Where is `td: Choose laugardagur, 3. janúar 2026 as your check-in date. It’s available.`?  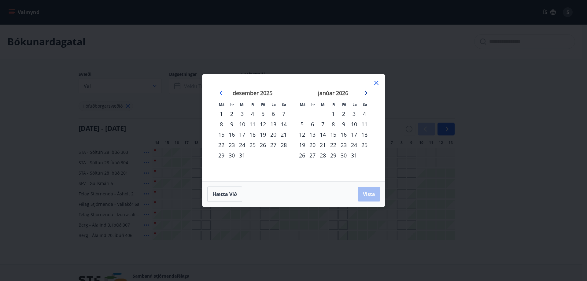 td: Choose laugardagur, 3. janúar 2026 as your check-in date. It’s available. is located at coordinates (354, 114).